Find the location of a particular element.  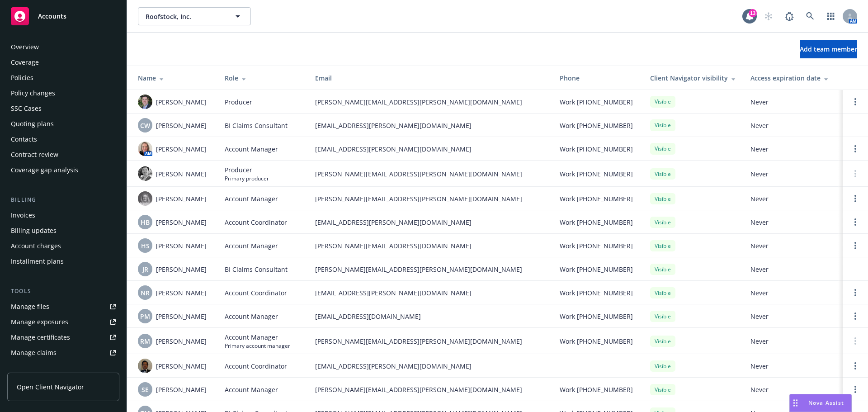

a: Overview is located at coordinates (63, 47).